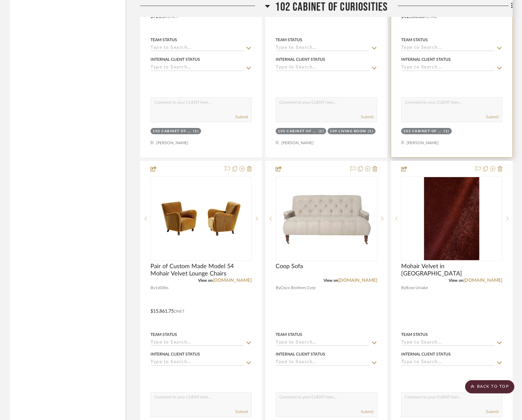 The height and width of the screenshot is (420, 522). Describe the element at coordinates (348, 131) in the screenshot. I see `div: 109 Living Room` at that location.